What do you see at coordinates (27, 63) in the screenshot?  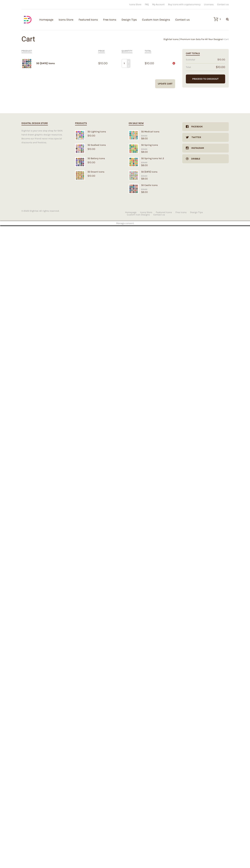 I see `img: Halloween Icons` at bounding box center [27, 63].